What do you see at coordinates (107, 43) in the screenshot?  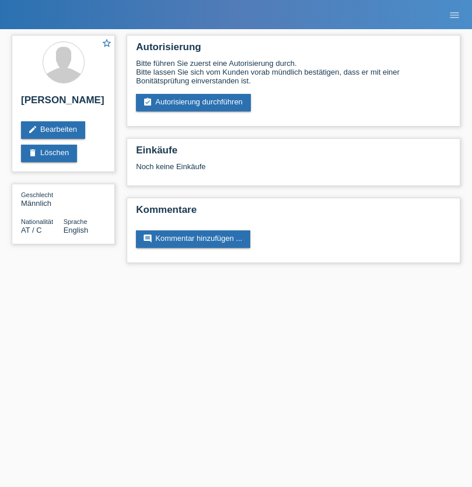 I see `i: star_border` at bounding box center [107, 43].